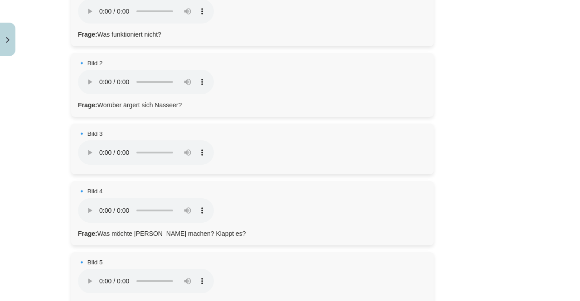 This screenshot has width=580, height=301. Describe the element at coordinates (252, 134) in the screenshot. I see `h4: 🔹 Bild 3` at that location.